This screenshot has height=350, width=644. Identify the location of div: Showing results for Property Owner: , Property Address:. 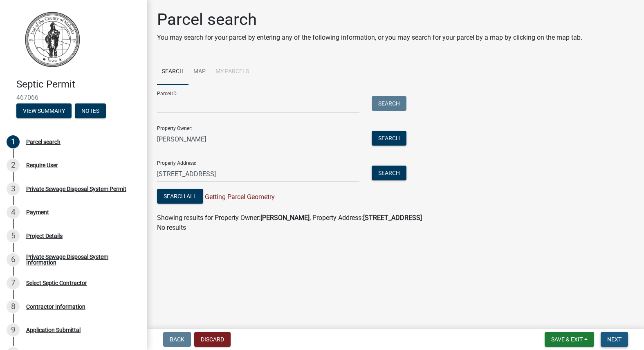
(395, 218).